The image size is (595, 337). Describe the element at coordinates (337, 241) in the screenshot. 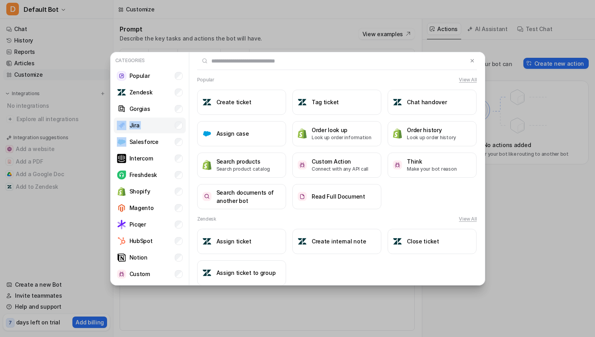

I see `button: Create internal noteCreate internal note` at that location.